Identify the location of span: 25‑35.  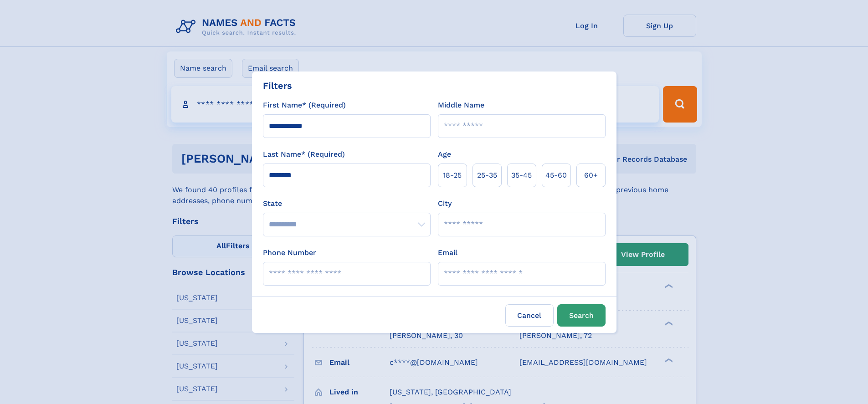
(487, 176).